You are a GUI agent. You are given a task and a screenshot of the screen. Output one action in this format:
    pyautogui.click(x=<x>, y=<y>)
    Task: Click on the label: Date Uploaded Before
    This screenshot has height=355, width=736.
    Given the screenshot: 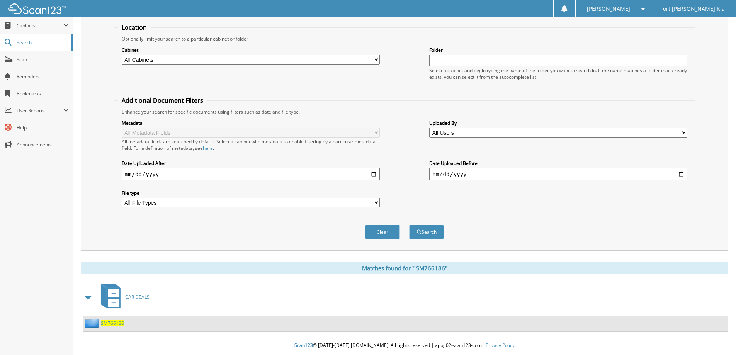 What is the action you would take?
    pyautogui.click(x=558, y=163)
    